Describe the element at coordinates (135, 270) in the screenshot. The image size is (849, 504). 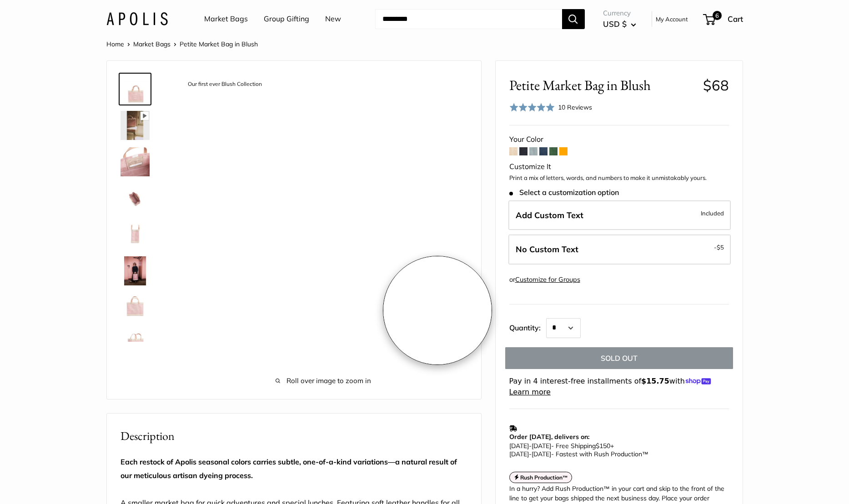
I see `a: description_Effortless style wherever you go` at that location.